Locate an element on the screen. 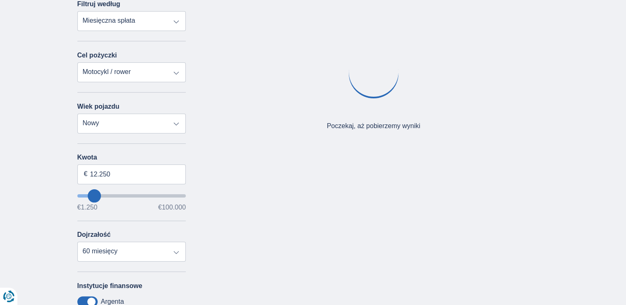 This screenshot has height=305, width=626. div: Poczekaj, aż pobierzemy wyniki is located at coordinates (374, 126).